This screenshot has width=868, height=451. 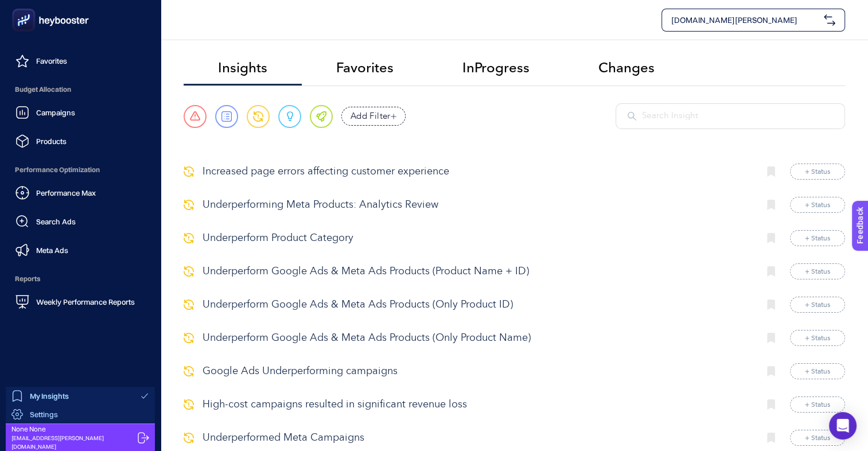 What do you see at coordinates (81, 90) in the screenshot?
I see `span: Budget Allocation` at bounding box center [81, 90].